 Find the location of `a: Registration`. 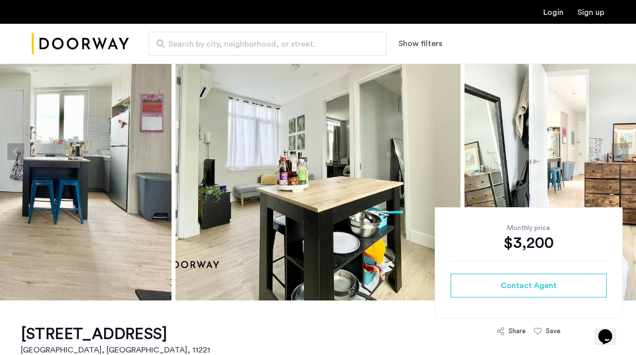

a: Registration is located at coordinates (590, 12).